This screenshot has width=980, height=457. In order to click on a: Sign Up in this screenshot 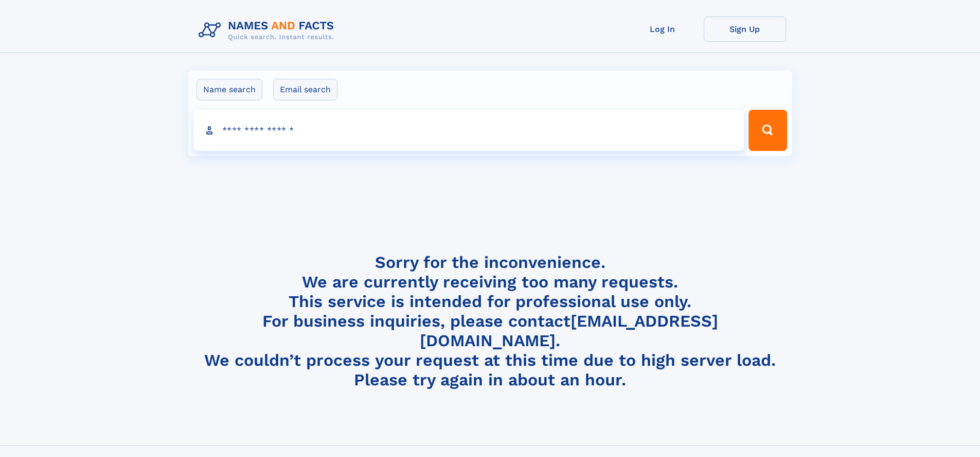, I will do `click(745, 29)`.